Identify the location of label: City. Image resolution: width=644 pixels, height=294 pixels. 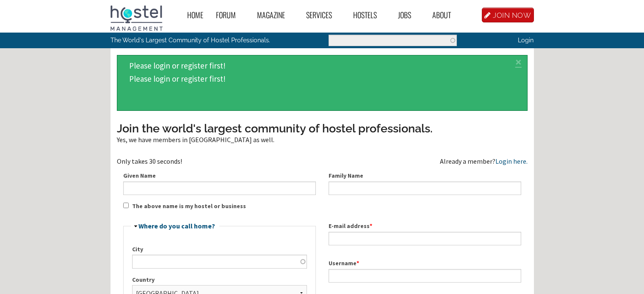
(219, 249).